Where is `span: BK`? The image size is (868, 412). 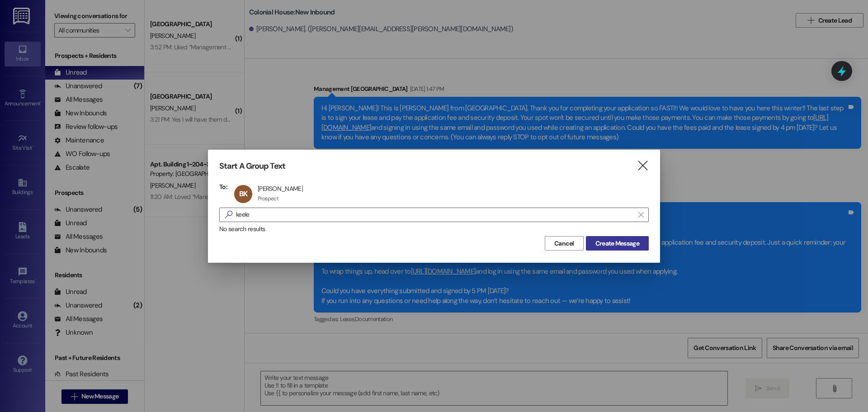 span: BK is located at coordinates (244, 194).